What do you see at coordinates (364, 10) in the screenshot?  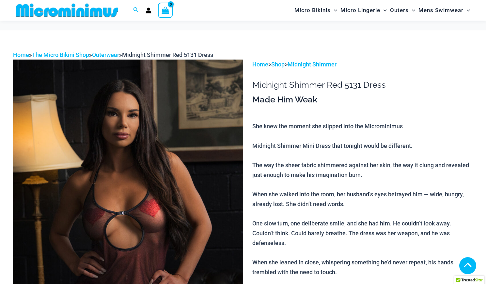 I see `a: Micro LingerieMenu ToggleMenu Toggle` at bounding box center [364, 10].